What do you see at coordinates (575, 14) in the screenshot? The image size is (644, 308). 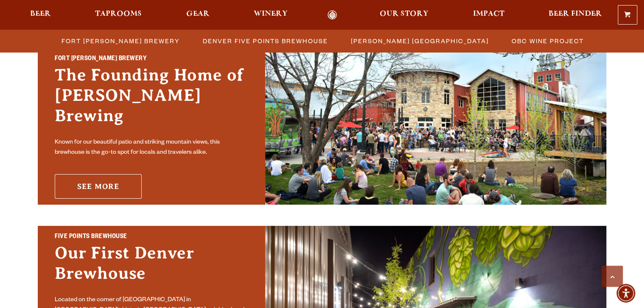 I see `span: Beer Finder` at bounding box center [575, 14].